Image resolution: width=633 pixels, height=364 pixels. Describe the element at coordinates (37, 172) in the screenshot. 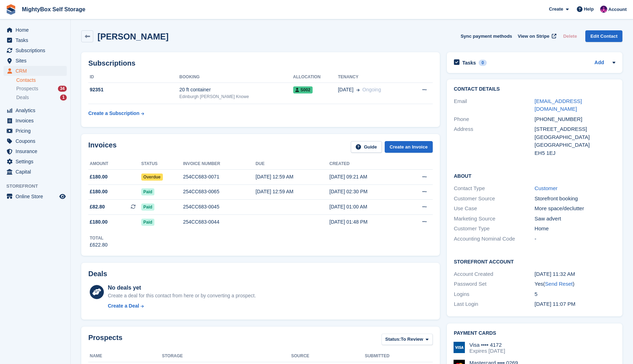

I see `span: Capital` at that location.